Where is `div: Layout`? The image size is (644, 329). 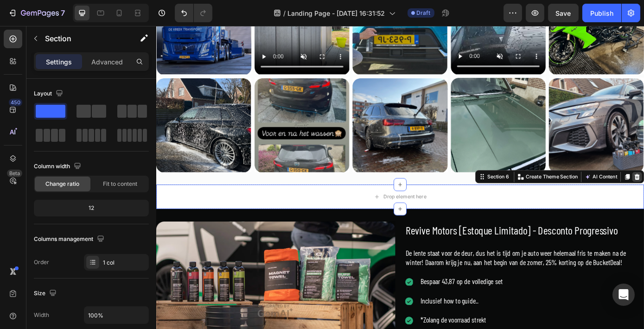
div: Layout is located at coordinates (49, 94).